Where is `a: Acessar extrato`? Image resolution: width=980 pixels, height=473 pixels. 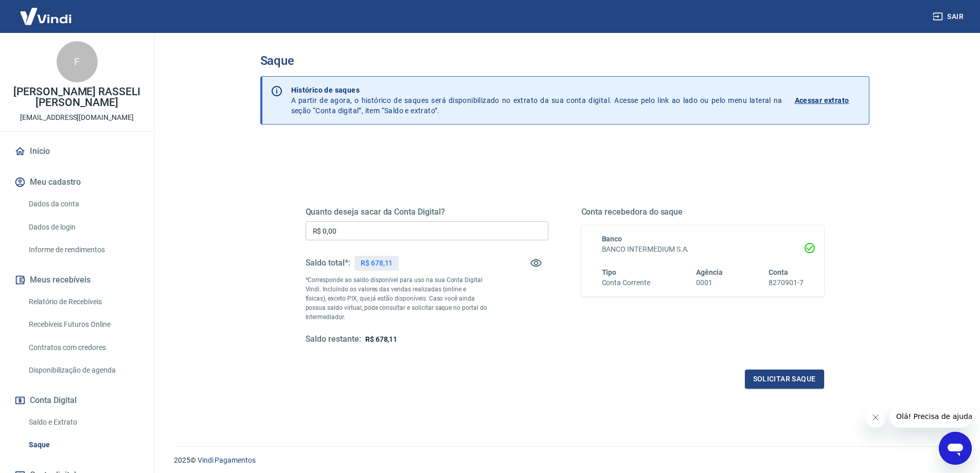
a: Acessar extrato is located at coordinates (828, 101).